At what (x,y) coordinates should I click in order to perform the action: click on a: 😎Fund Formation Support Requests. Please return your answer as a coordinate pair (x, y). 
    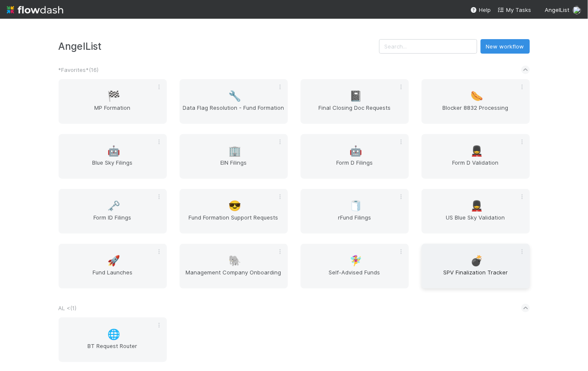
    Looking at the image, I should click on (234, 211).